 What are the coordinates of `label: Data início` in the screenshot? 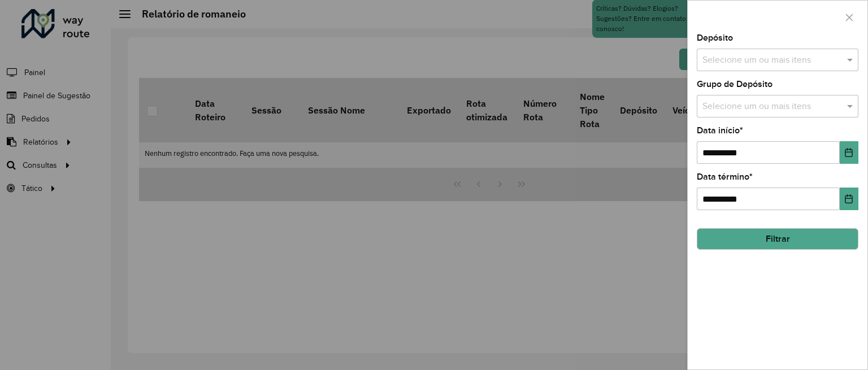 It's located at (720, 131).